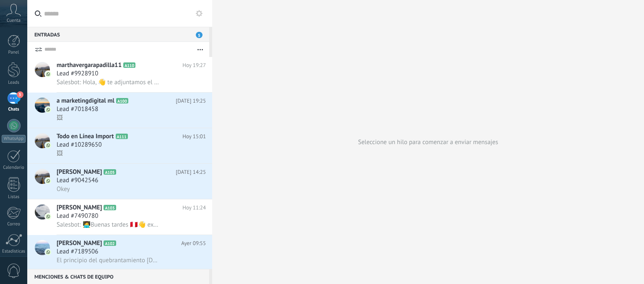 The width and height of the screenshot is (644, 284). I want to click on span: A105, so click(109, 172).